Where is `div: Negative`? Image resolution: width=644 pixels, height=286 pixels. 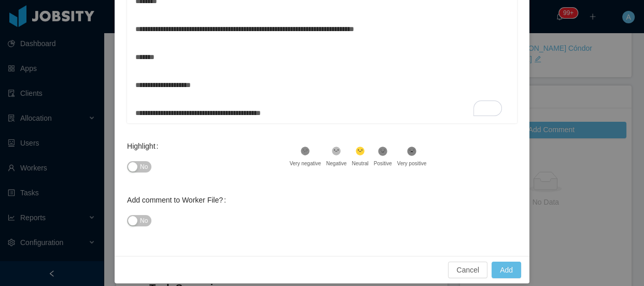 div: Negative is located at coordinates (336, 163).